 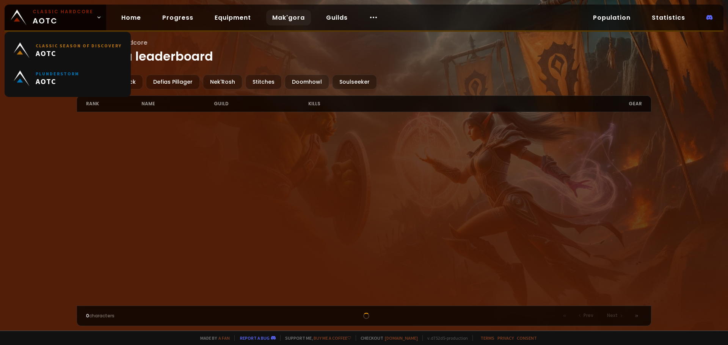 I want to click on div: Defias Pillager, so click(x=173, y=82).